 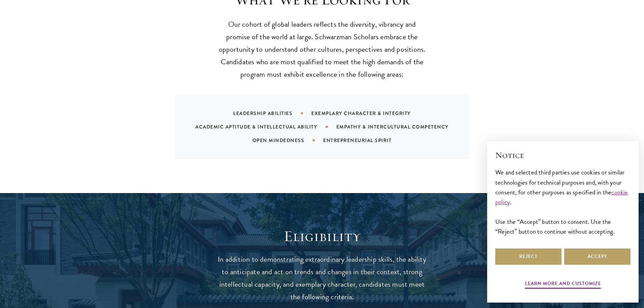 I want to click on button: Learn more and customize, so click(x=563, y=284).